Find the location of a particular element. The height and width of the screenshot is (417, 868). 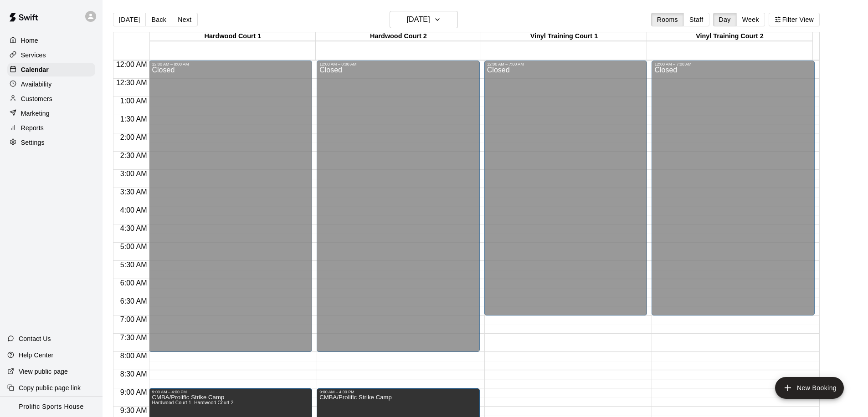

span: 4:00 AM is located at coordinates (133, 210).